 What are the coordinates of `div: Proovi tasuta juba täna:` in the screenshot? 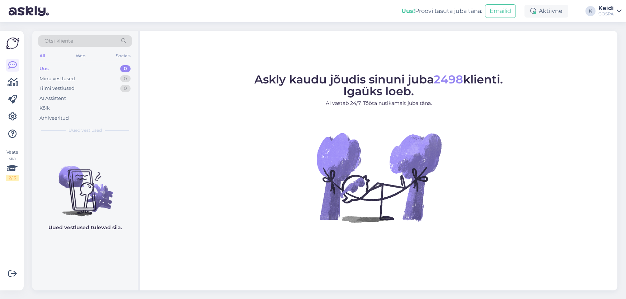 It's located at (441, 11).